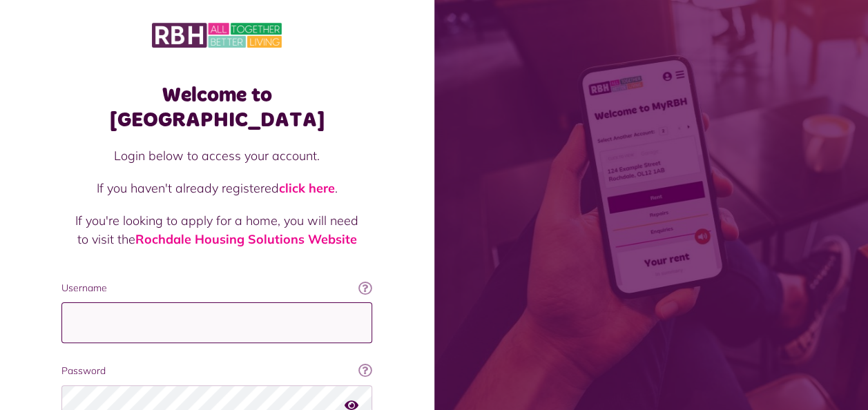  What do you see at coordinates (217, 288) in the screenshot?
I see `label: Username` at bounding box center [217, 288].